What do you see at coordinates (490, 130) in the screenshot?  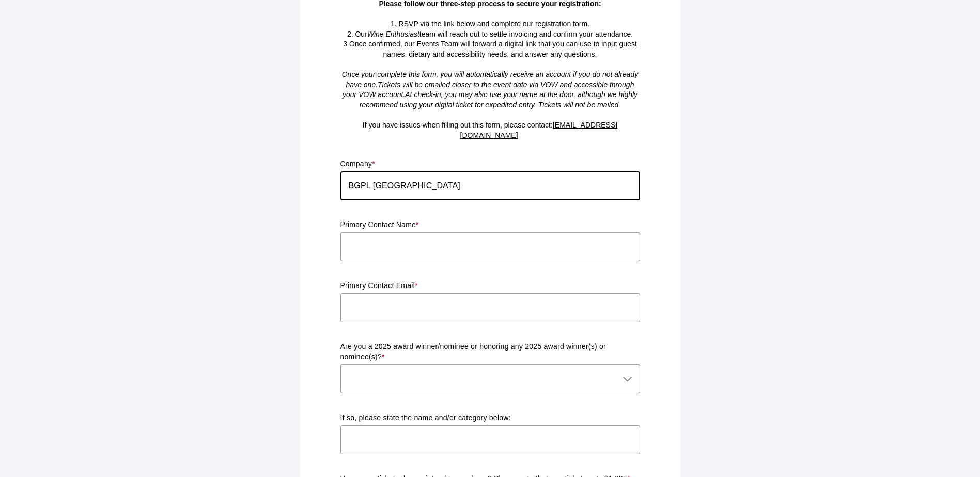 I see `span: If you have issues when filling out this form, please contact` at bounding box center [490, 130].